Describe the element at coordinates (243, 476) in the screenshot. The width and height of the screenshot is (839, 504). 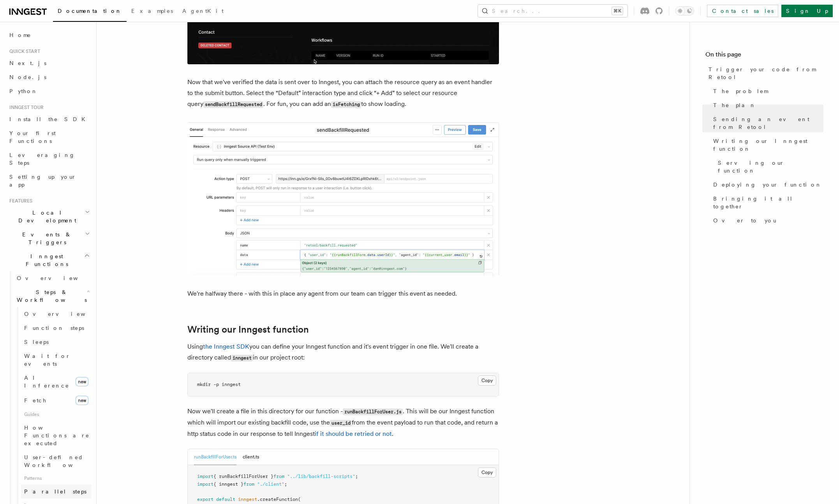
I see `span: { runBackfillForUser }` at that location.